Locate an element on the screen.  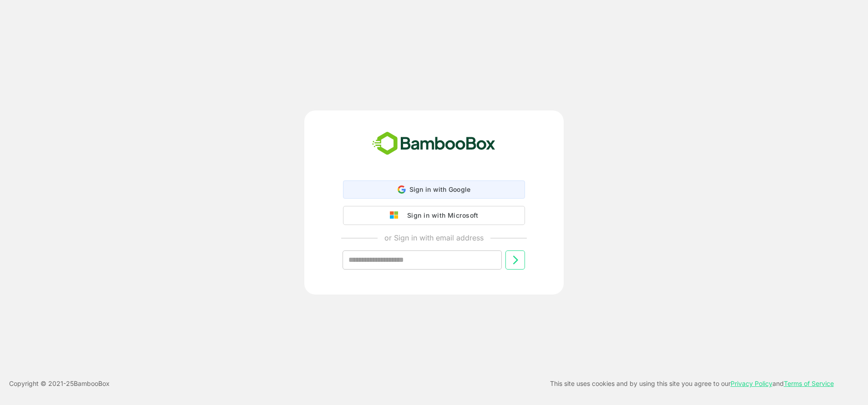
img: google is located at coordinates (396, 215).